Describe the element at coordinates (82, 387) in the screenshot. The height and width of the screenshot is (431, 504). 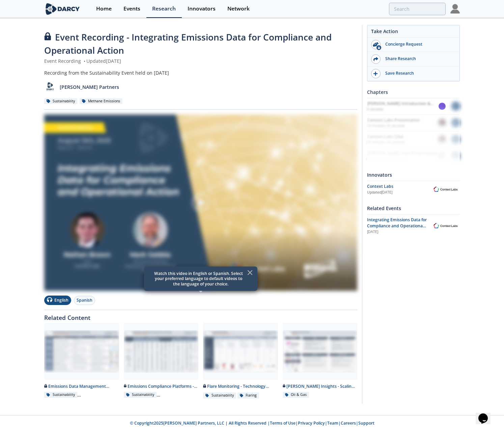
I see `div: Emissions Data Management Solutions - Technology Landscape` at that location.